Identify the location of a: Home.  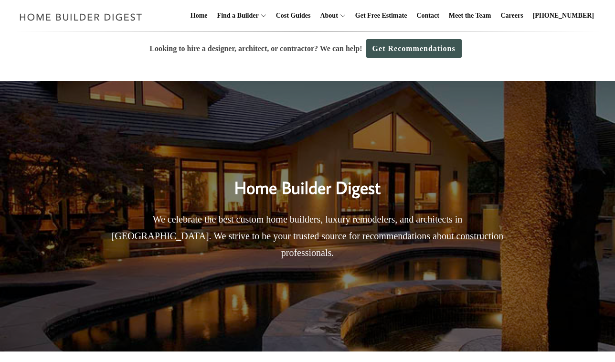
(199, 16).